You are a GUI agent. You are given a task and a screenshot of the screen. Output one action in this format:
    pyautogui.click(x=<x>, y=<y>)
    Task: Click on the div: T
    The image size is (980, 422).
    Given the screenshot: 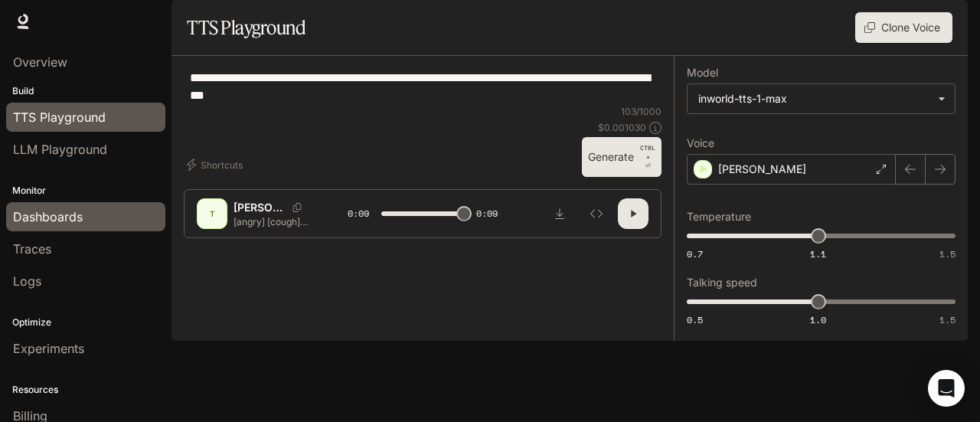 What is the action you would take?
    pyautogui.click(x=212, y=214)
    